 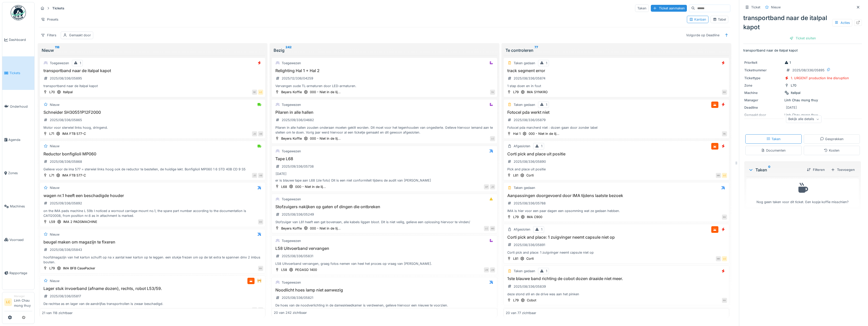 What do you see at coordinates (793, 85) in the screenshot?
I see `div: L70` at bounding box center [793, 85].